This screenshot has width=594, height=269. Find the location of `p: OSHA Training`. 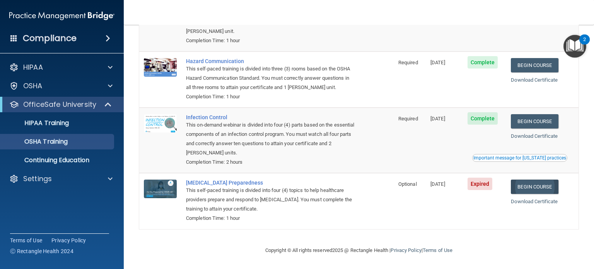

p: OSHA Training is located at coordinates (36, 142).